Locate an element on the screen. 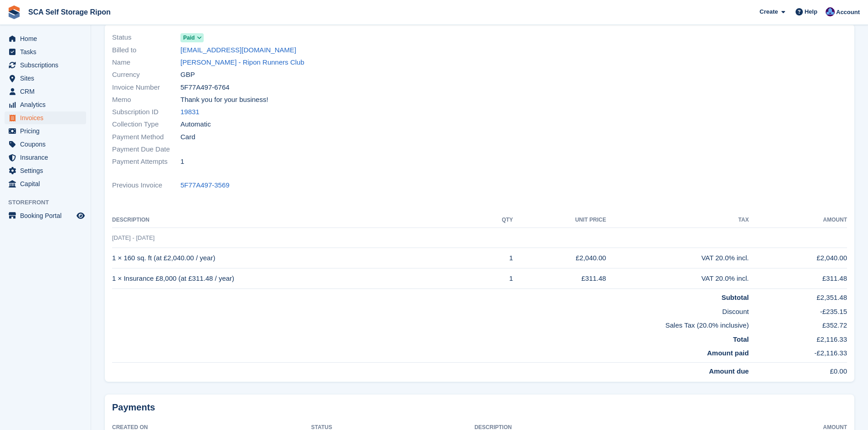 The width and height of the screenshot is (868, 430). span: Payment Due Date is located at coordinates (146, 149).